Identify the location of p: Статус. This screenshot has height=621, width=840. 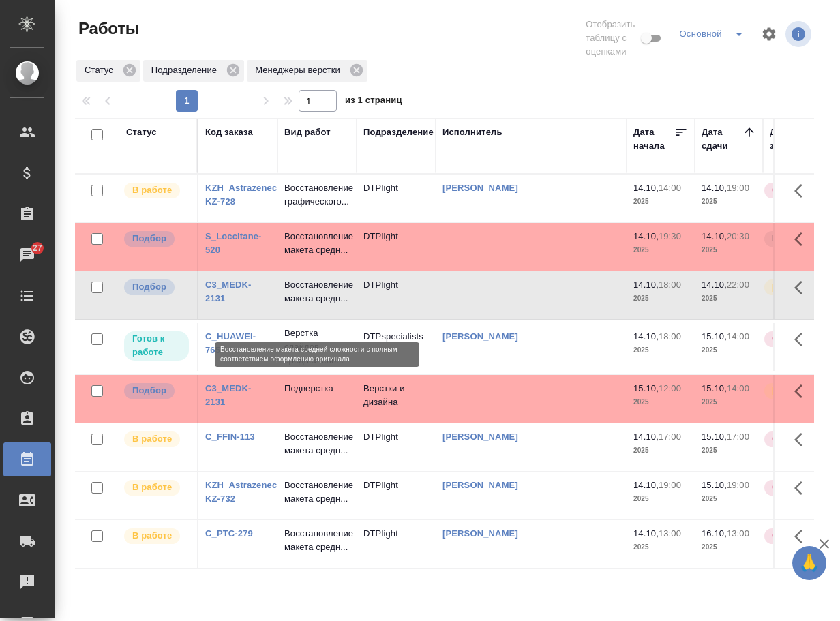
(101, 70).